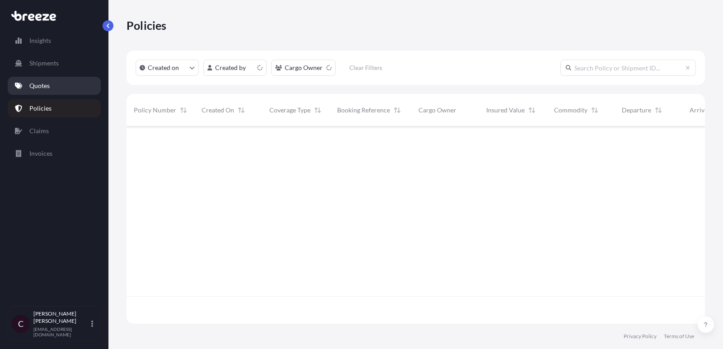 The height and width of the screenshot is (349, 723). Describe the element at coordinates (155, 110) in the screenshot. I see `span: Policy Number` at that location.